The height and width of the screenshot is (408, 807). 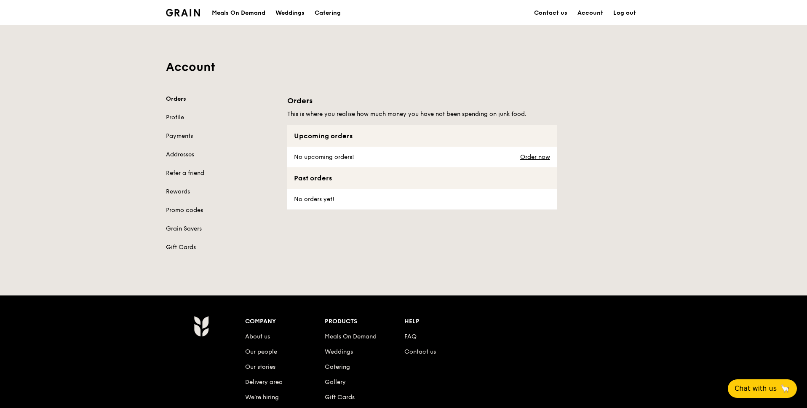 What do you see at coordinates (364, 321) in the screenshot?
I see `div: Products` at bounding box center [364, 321].